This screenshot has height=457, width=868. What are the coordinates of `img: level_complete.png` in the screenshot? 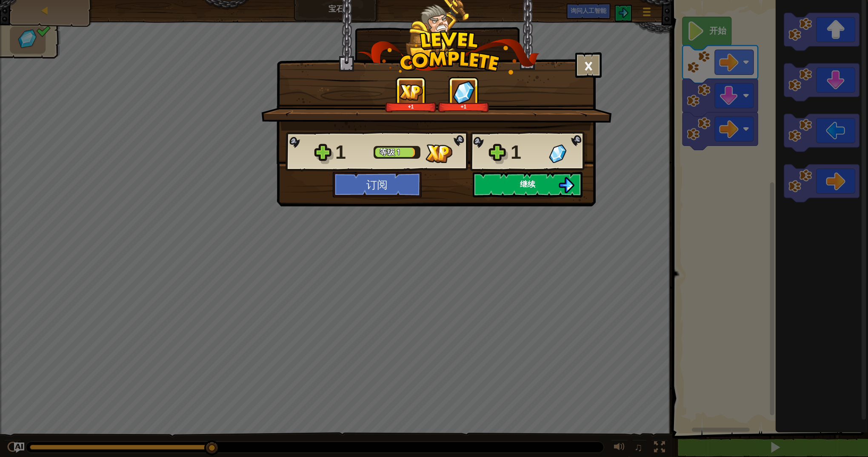 It's located at (448, 53).